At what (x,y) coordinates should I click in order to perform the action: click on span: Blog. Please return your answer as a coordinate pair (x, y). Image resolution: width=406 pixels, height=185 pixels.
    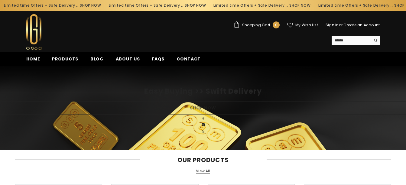
    Looking at the image, I should click on (97, 59).